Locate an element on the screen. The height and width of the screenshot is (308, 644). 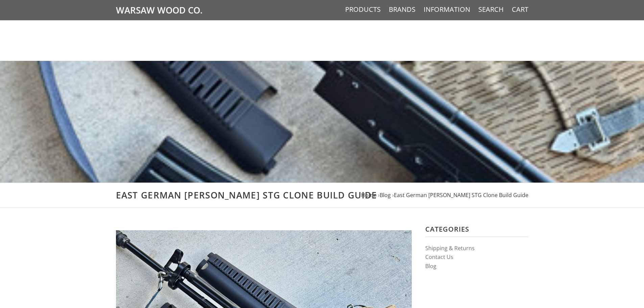
a: Contact Us is located at coordinates (439, 257).